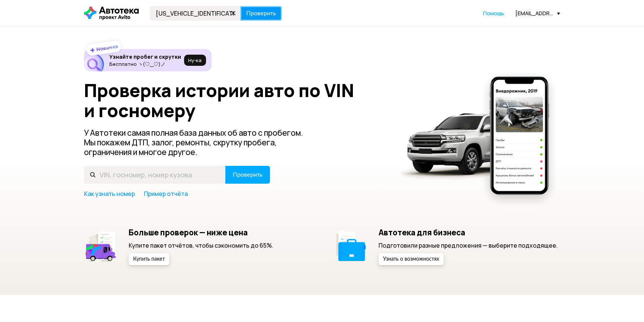 This screenshot has height=322, width=644. I want to click on a: Как узнать номер, so click(110, 193).